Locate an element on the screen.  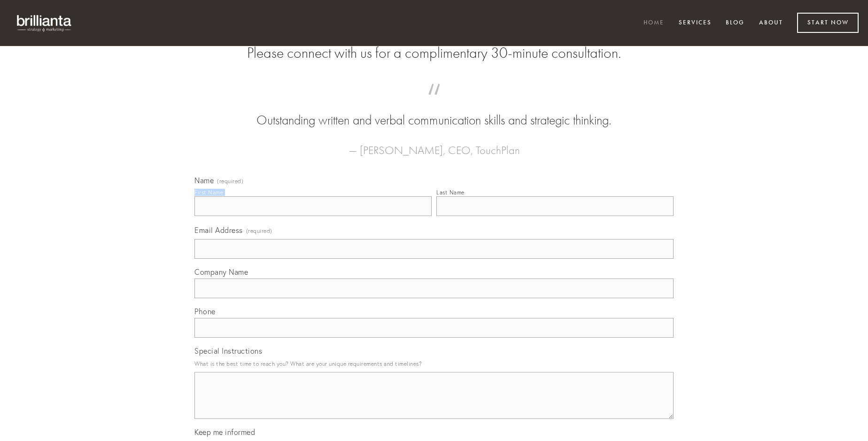
div: Last Name is located at coordinates (451, 192).